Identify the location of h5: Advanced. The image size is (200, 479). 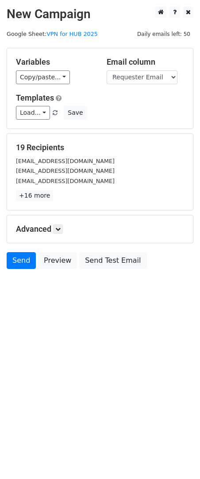
(100, 229).